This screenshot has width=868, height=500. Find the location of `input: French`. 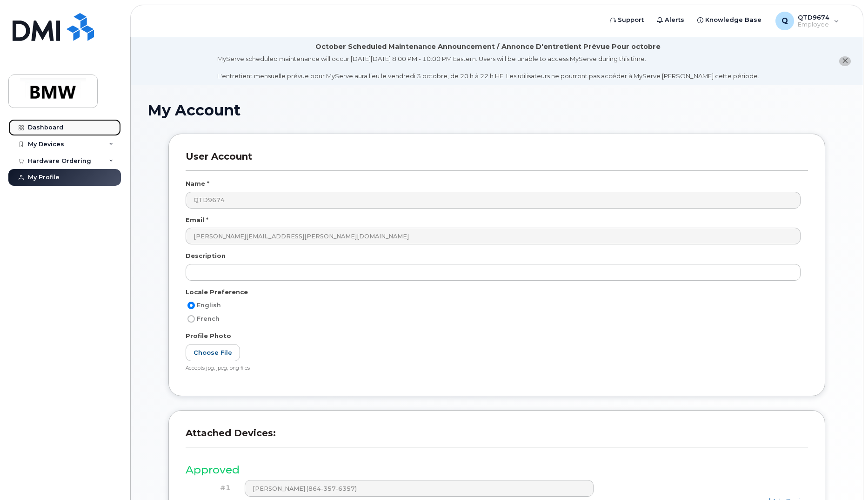

input: French is located at coordinates (191, 319).